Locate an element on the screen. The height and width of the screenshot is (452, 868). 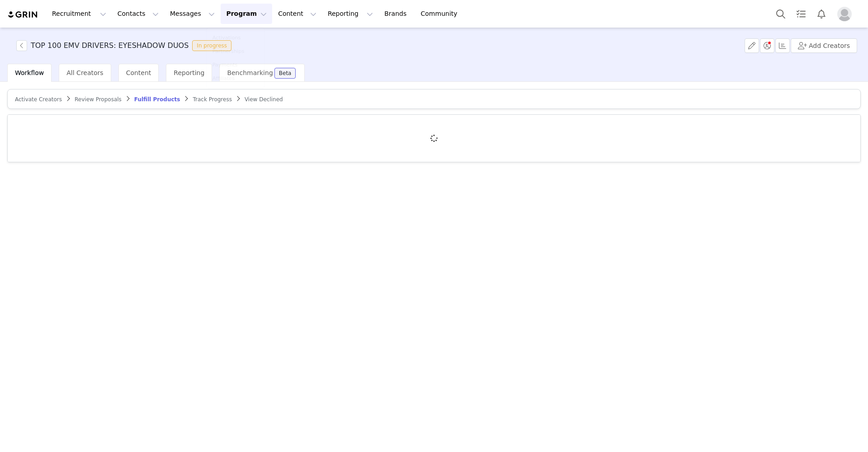
button: Profile is located at coordinates (846, 14).